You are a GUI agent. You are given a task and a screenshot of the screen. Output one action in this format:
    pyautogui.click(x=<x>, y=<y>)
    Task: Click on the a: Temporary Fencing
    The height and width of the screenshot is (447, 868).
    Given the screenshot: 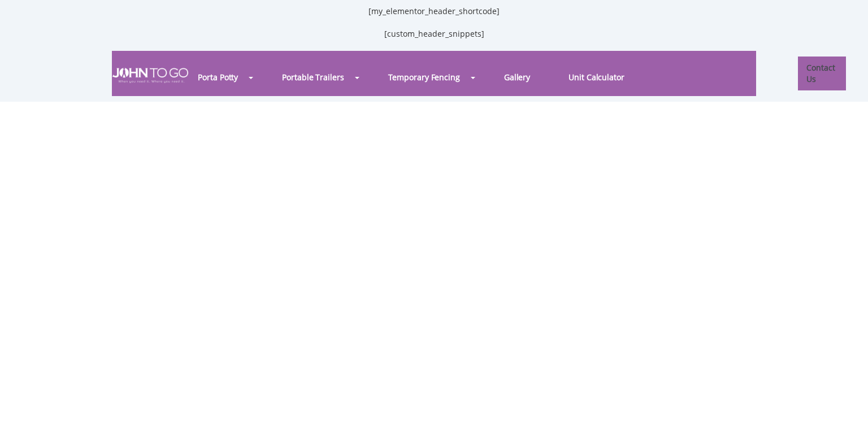 What is the action you would take?
    pyautogui.click(x=424, y=77)
    